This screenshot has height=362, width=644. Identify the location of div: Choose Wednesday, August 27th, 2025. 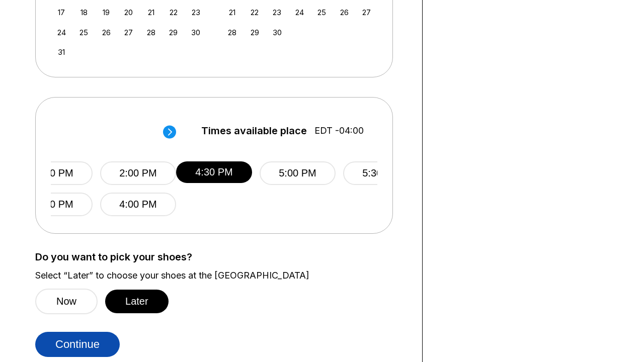
(128, 32).